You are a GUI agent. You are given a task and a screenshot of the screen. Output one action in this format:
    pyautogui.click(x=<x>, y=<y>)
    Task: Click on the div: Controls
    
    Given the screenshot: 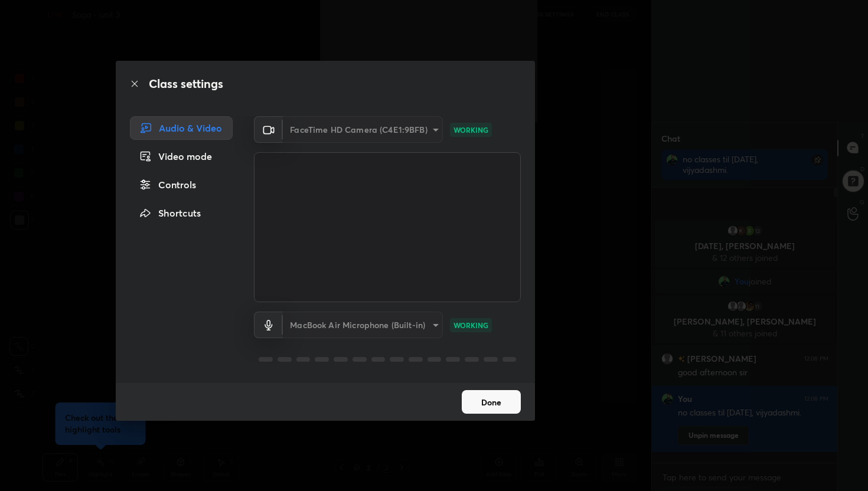 What is the action you would take?
    pyautogui.click(x=181, y=185)
    